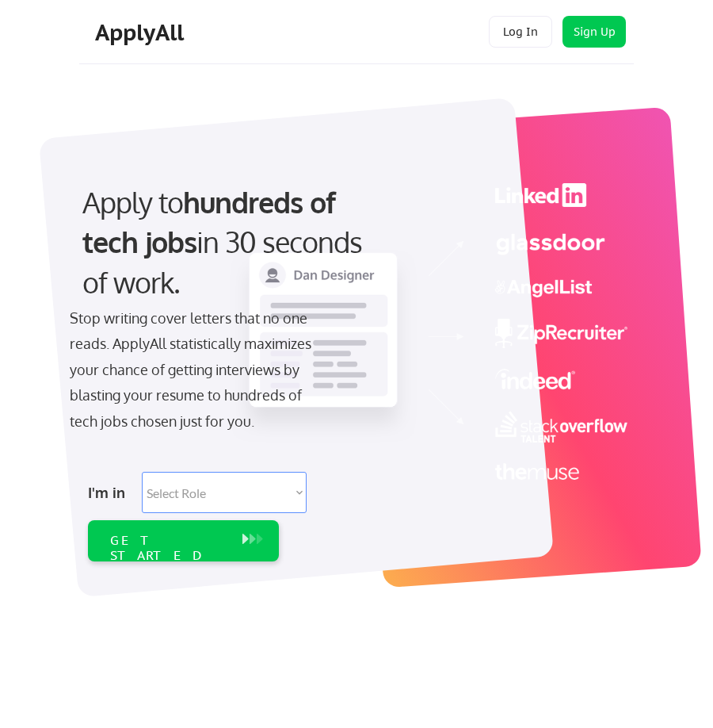 The height and width of the screenshot is (728, 713). I want to click on strong: hundreds of tech jobs, so click(212, 221).